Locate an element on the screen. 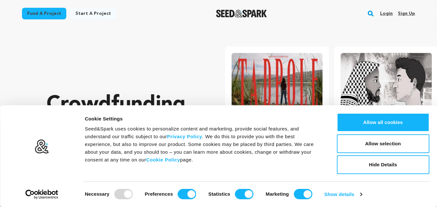 The width and height of the screenshot is (437, 207). strong: Statistics is located at coordinates (219, 194).